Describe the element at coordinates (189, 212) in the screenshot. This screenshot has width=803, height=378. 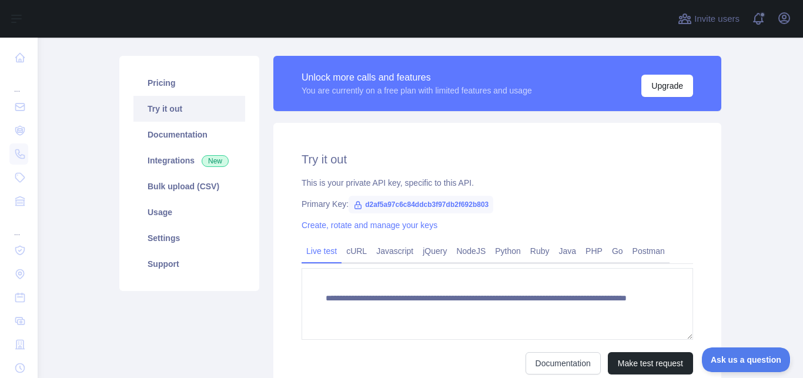
I see `a: Usage` at that location.